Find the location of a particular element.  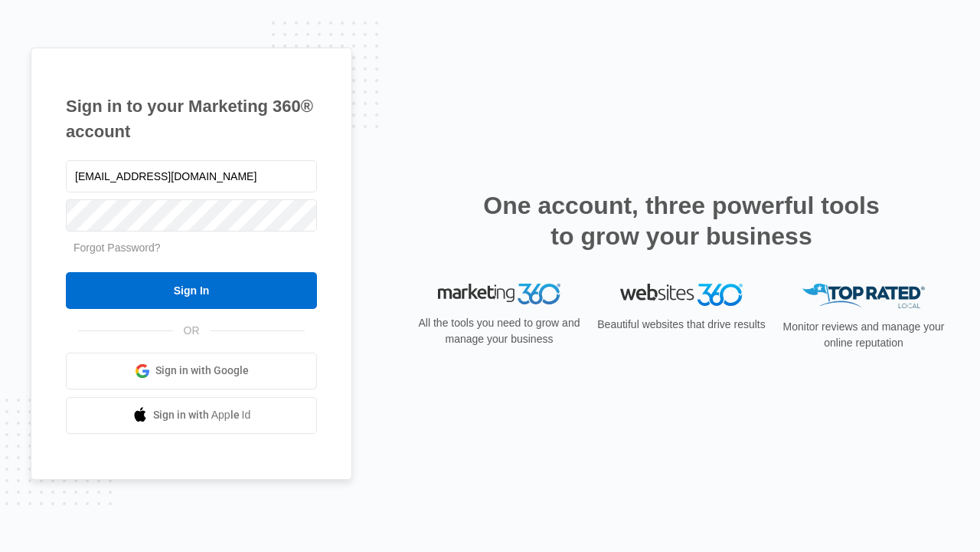

span: Sign in with Apple Id is located at coordinates (202, 415).